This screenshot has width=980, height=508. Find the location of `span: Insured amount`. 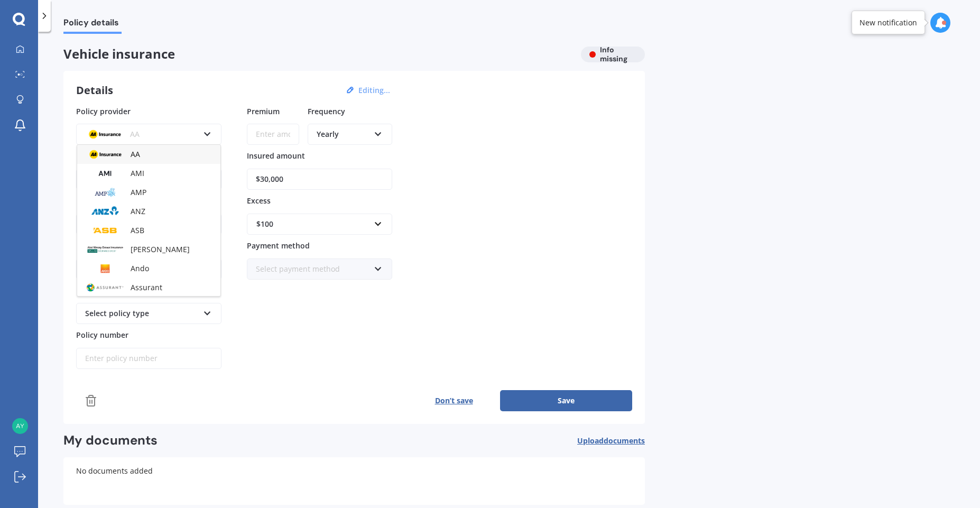

span: Insured amount is located at coordinates (276, 155).